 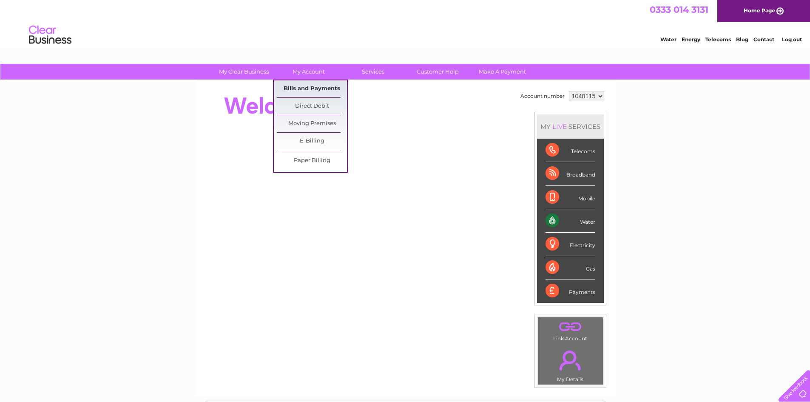 What do you see at coordinates (718, 39) in the screenshot?
I see `a: Telecoms` at bounding box center [718, 39].